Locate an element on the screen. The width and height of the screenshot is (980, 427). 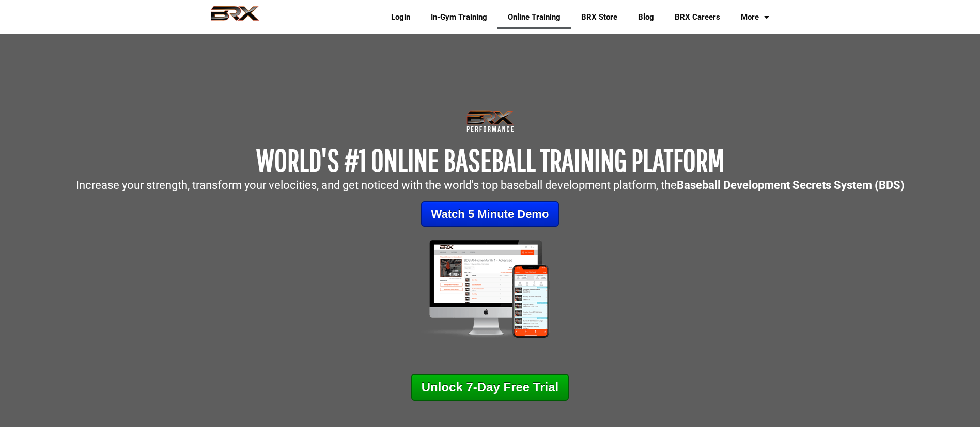
a: Blog is located at coordinates (645, 17).